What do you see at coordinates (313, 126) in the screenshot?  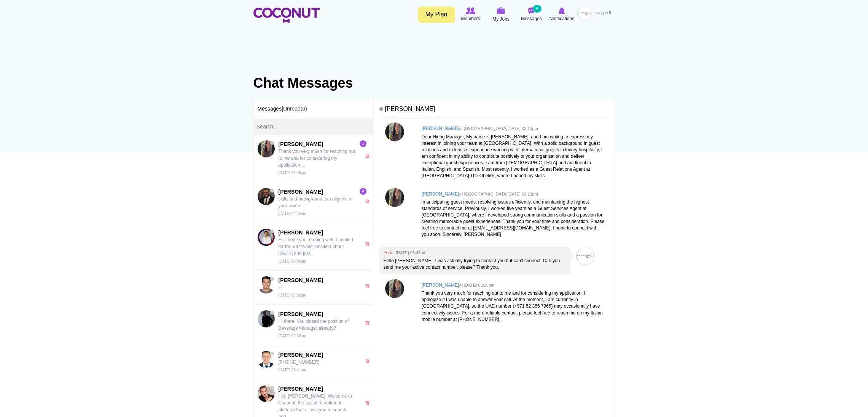 I see `input: Search...` at bounding box center [313, 126].